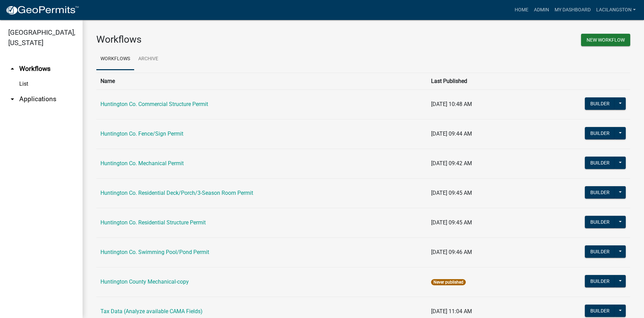 This screenshot has width=644, height=318. What do you see at coordinates (177, 193) in the screenshot?
I see `a: Huntington Co. Residential Deck/Porch/3-Season Room Permit` at bounding box center [177, 193].